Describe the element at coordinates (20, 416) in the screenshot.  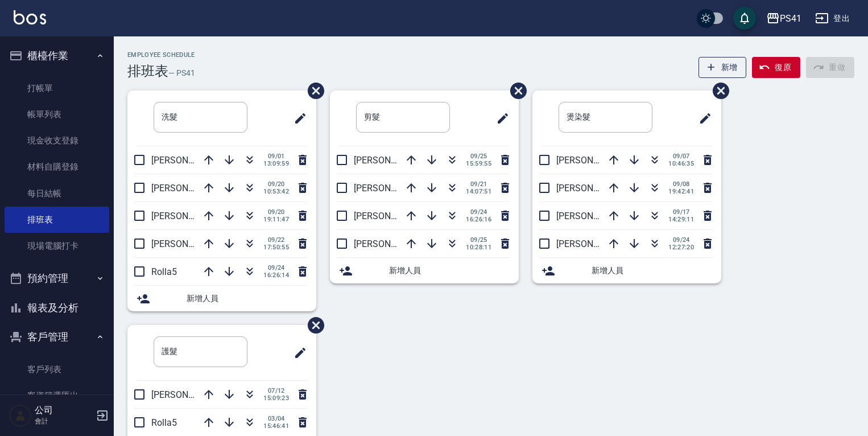
I see `img: Person` at that location.